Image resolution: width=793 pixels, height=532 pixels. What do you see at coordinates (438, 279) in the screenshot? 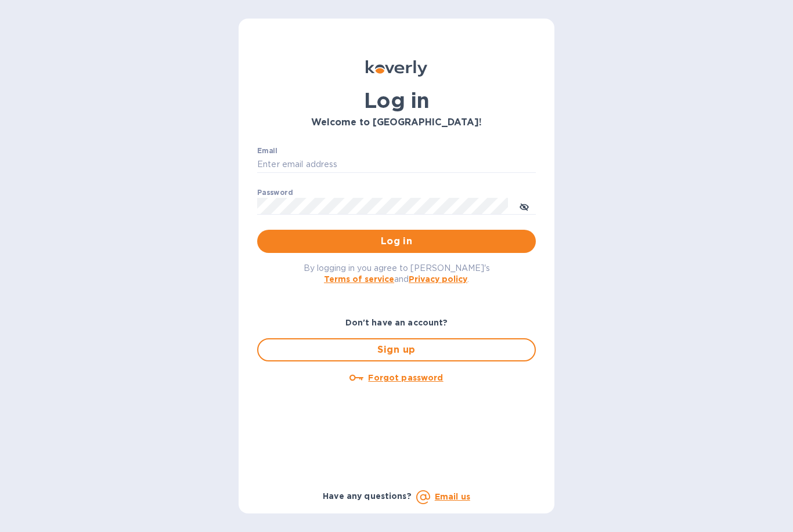
I see `a: Privacy policy` at bounding box center [438, 279].